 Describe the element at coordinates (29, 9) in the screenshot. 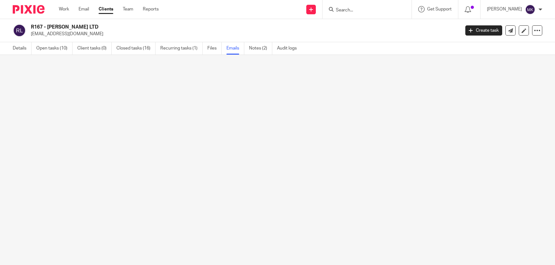

I see `img: Pixie` at that location.